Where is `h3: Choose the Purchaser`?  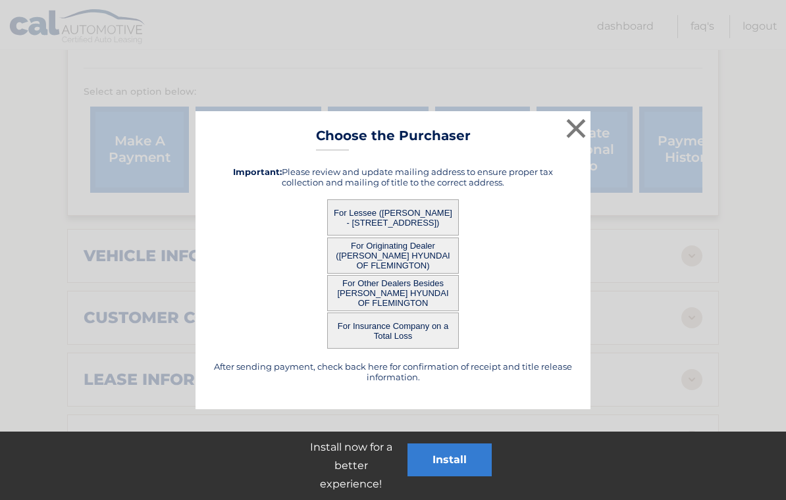
h3: Choose the Purchaser is located at coordinates (393, 139).